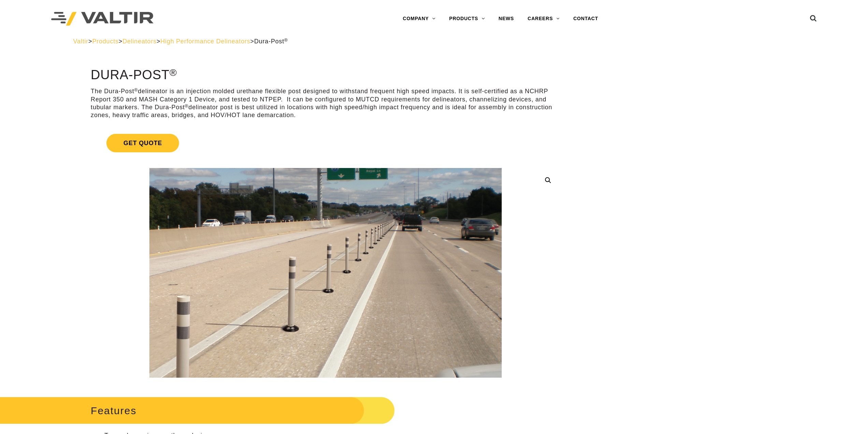 Image resolution: width=868 pixels, height=434 pixels. Describe the element at coordinates (81, 42) in the screenshot. I see `span: Valtir` at that location.